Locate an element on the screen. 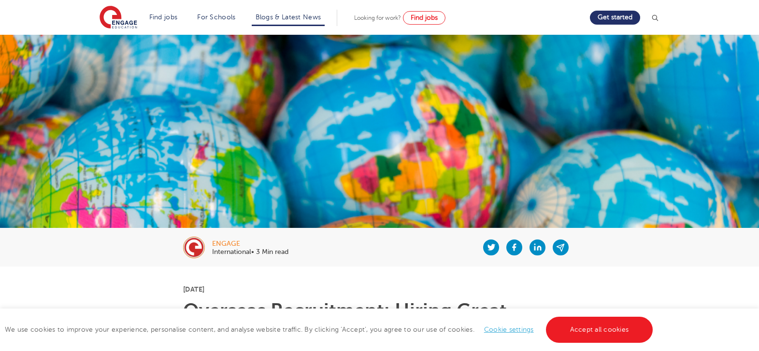 The width and height of the screenshot is (759, 351). div: engage is located at coordinates (250, 244).